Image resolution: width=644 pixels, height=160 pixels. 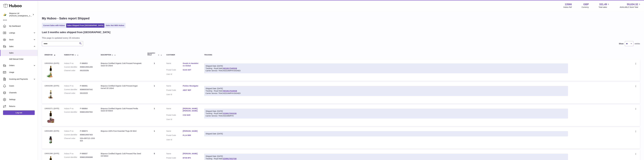 I want to click on dd: P-986873, so click(x=88, y=131).